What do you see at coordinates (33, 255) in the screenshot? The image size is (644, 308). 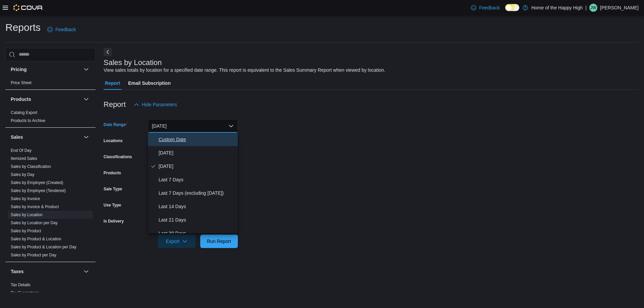 I see `a: Sales by Product per Day` at bounding box center [33, 255].